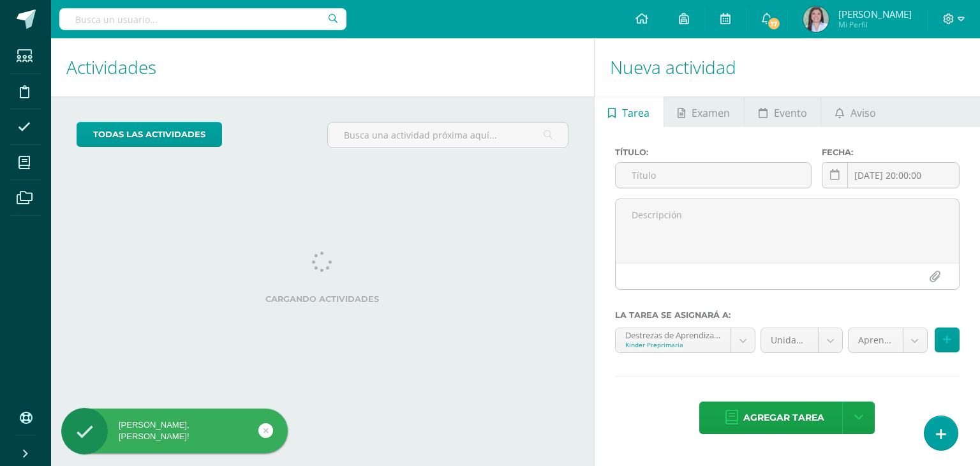 This screenshot has height=466, width=980. I want to click on span: Examen, so click(710, 113).